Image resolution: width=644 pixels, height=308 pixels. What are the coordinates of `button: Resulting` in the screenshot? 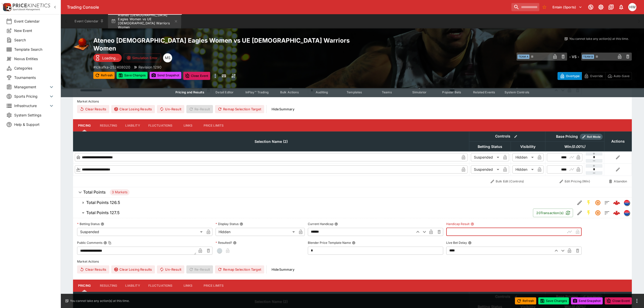 It's located at (109, 286).